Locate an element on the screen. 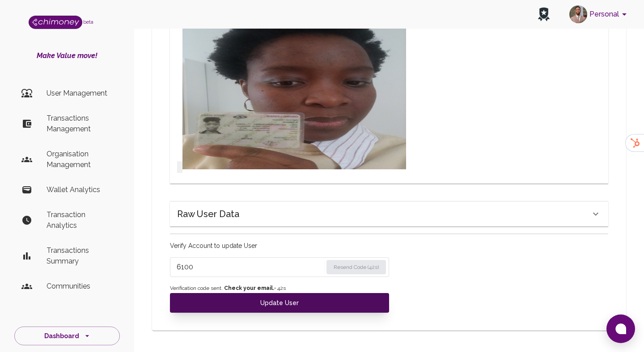 The height and width of the screenshot is (352, 644). h6: Raw User Data is located at coordinates (208, 214).